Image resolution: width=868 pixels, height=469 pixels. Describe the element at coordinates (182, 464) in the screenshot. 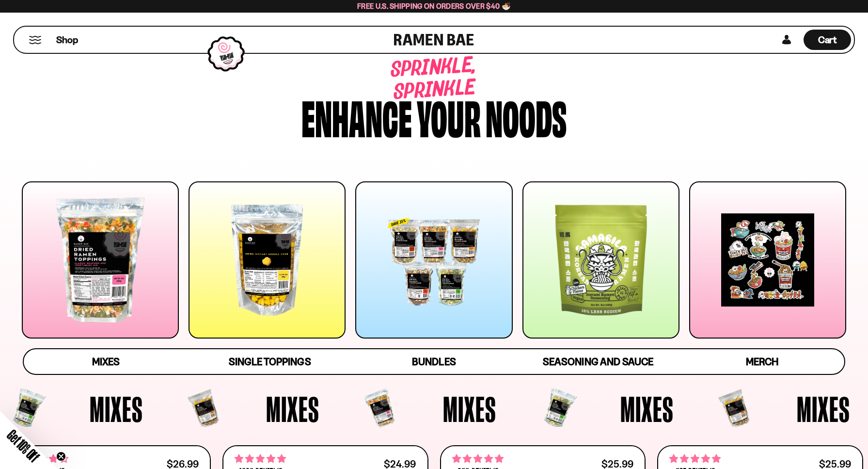

I see `div: $26.99` at that location.